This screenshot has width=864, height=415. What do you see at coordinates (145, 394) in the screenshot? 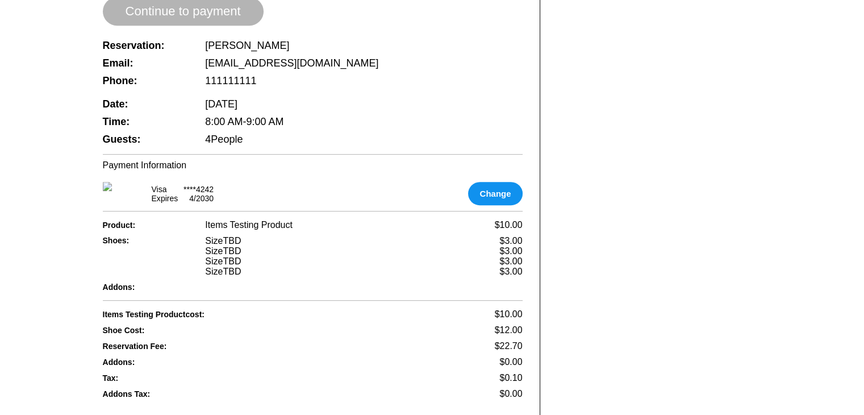
I see `span: Addons Tax:` at bounding box center [145, 394].